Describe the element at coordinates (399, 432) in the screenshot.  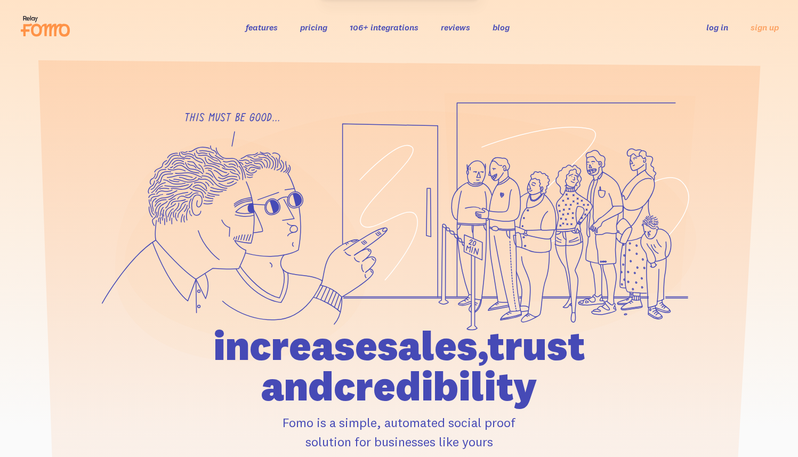
I see `p: Fomo is a simple, automated social proof solution for businesses like yours` at that location.